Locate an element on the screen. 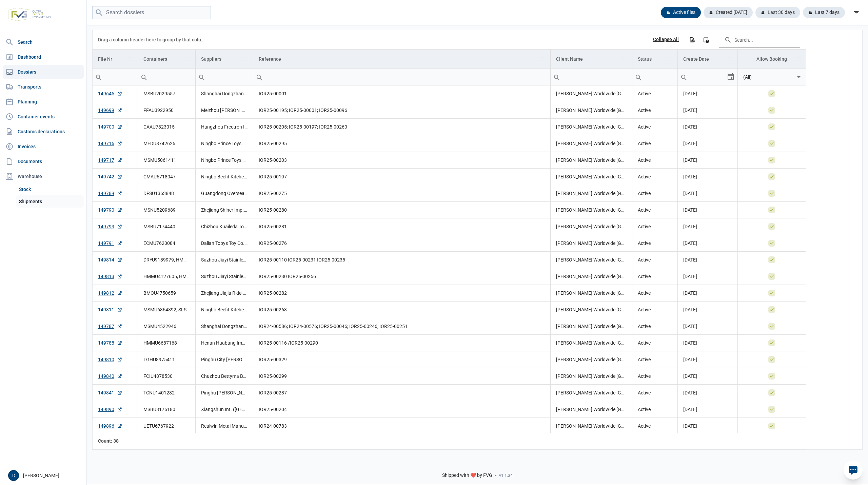 This screenshot has width=868, height=485. div: Collapse All is located at coordinates (666, 40).